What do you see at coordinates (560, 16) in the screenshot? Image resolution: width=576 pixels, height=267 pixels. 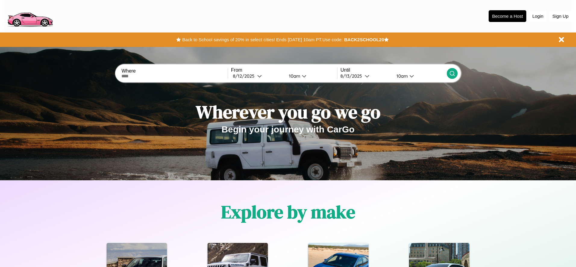 I see `button: Sign Up` at bounding box center [560, 16].